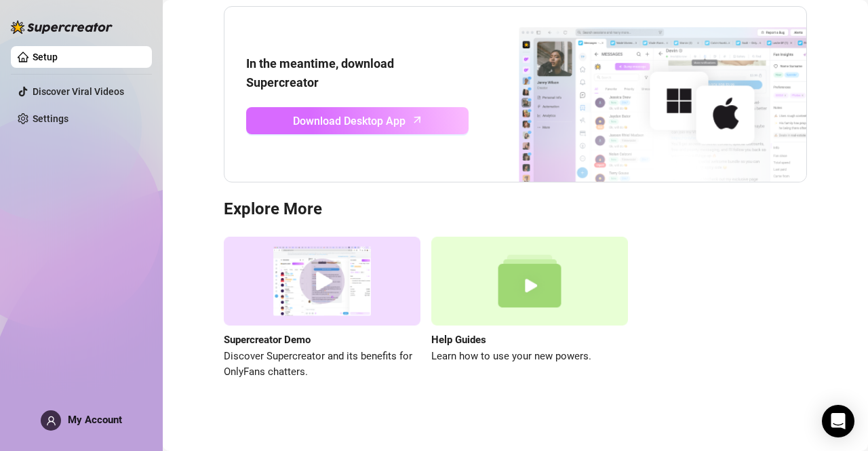 Image resolution: width=868 pixels, height=451 pixels. What do you see at coordinates (45, 57) in the screenshot?
I see `a: Setup` at bounding box center [45, 57].